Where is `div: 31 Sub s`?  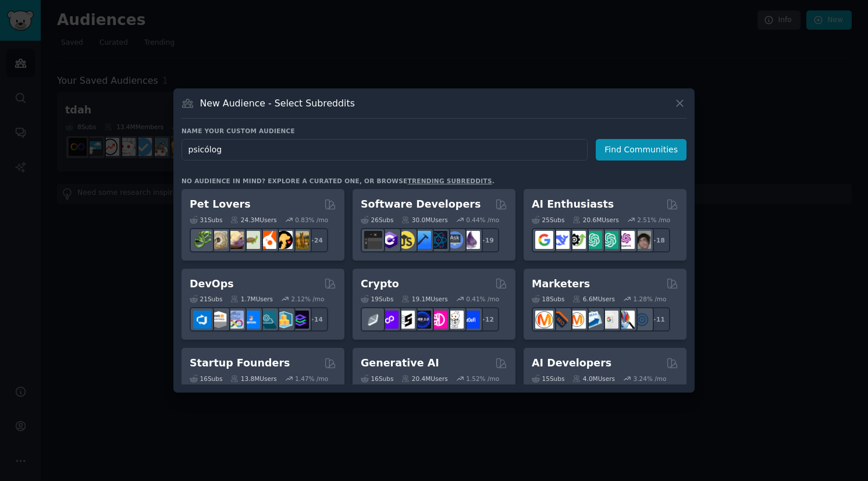 div: 31 Sub s is located at coordinates (206, 220).